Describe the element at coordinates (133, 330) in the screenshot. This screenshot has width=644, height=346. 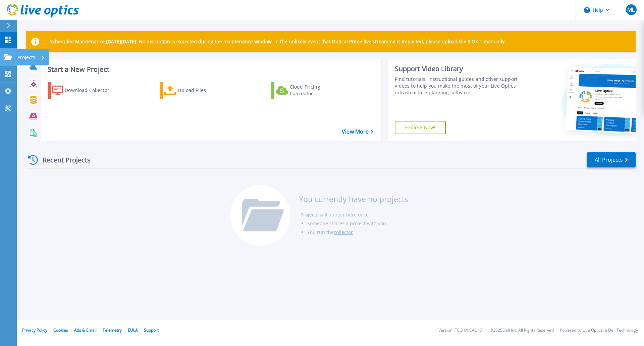
I see `a: EULA` at that location.